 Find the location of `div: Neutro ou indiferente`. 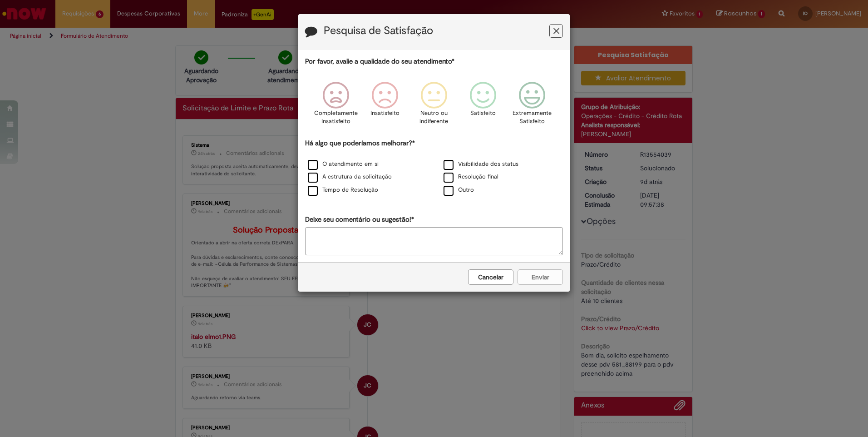

div: Neutro ou indiferente is located at coordinates (434, 106).